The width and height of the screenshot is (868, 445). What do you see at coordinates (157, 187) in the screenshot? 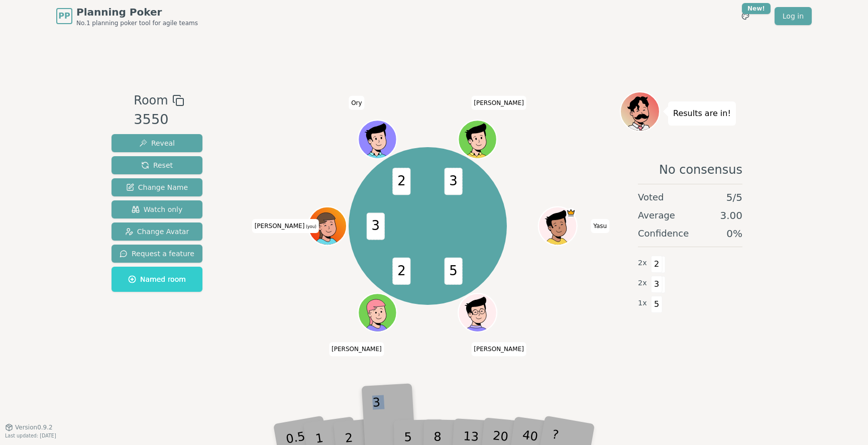
I see `button: Change Name` at bounding box center [157, 187].